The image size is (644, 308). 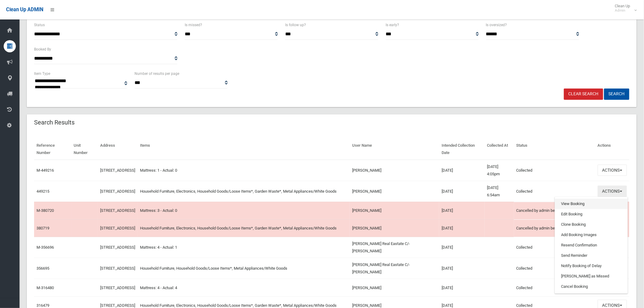 I want to click on label: Item Type, so click(x=42, y=74).